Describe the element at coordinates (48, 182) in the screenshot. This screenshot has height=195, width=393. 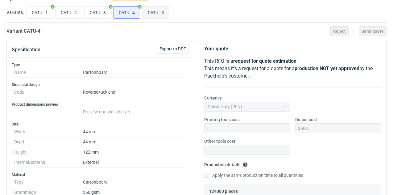
I see `dt: Type` at that location.